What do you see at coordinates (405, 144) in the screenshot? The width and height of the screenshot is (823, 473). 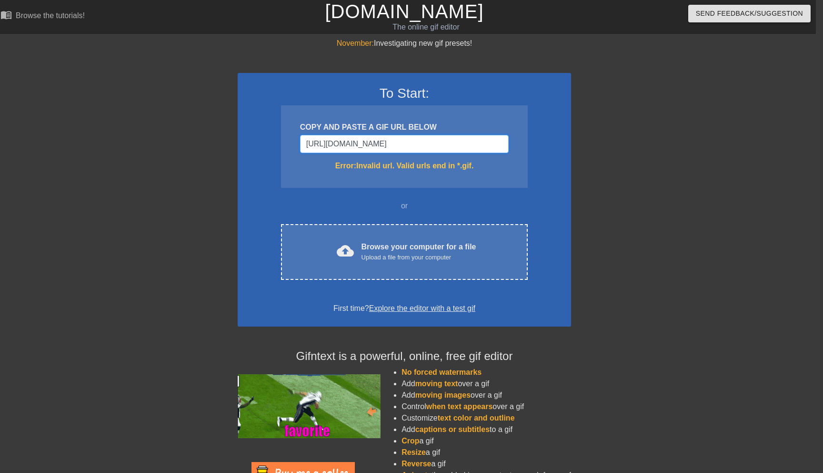 I see `input: Username` at bounding box center [405, 144].